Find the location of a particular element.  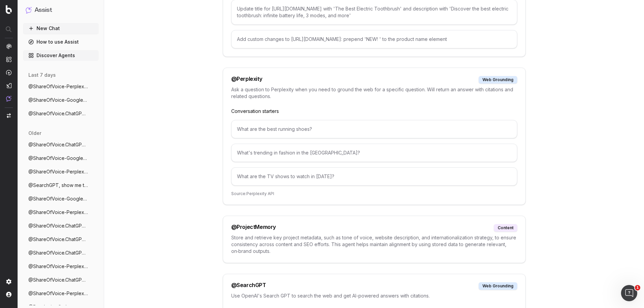

div: What are the best running shoes? is located at coordinates (374, 129).